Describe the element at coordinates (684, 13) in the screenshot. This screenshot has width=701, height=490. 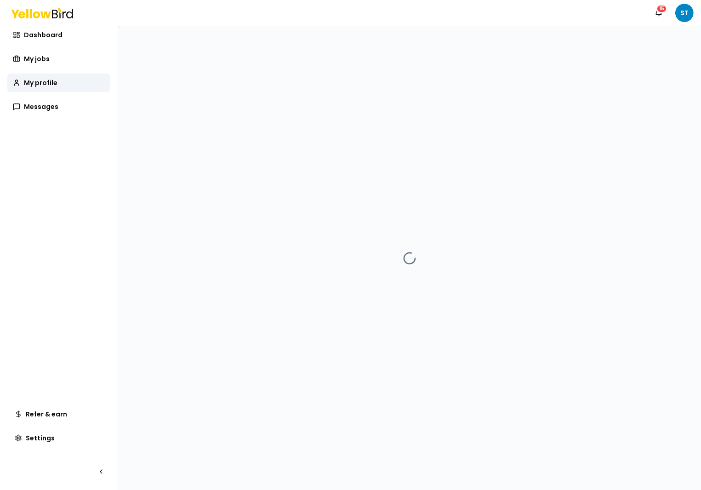
I see `span: ST` at that location.